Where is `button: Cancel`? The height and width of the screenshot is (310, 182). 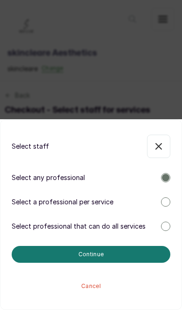
button: Cancel is located at coordinates (91, 286).